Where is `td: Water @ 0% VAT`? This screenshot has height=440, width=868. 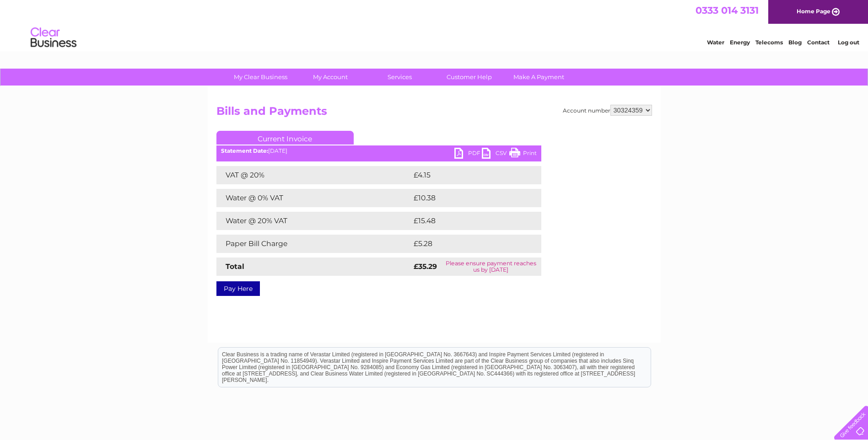 td: Water @ 0% VAT is located at coordinates (314, 198).